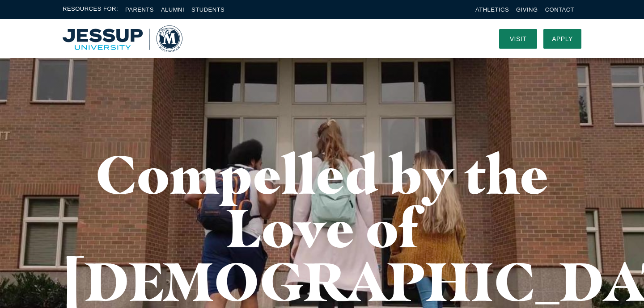 The image size is (644, 308). Describe the element at coordinates (139, 9) in the screenshot. I see `a: Parents` at that location.